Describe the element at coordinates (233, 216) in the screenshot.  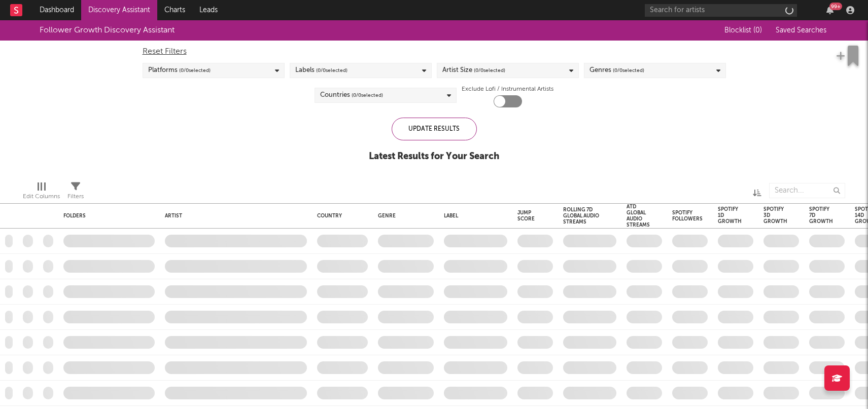
I see `div: Artist` at that location.